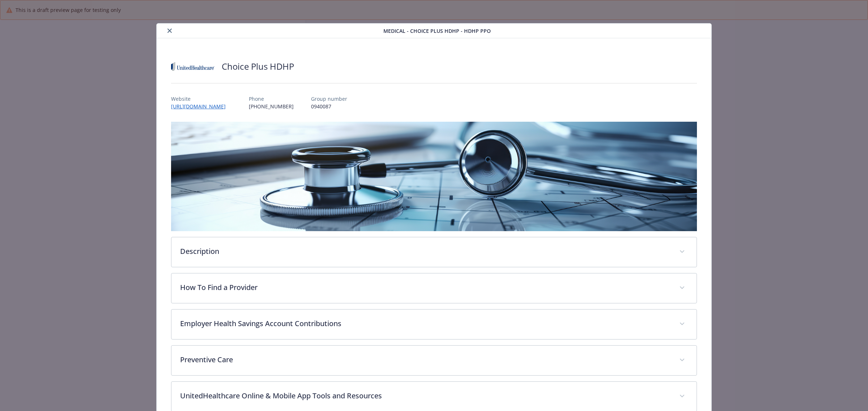 Image resolution: width=868 pixels, height=411 pixels. Describe the element at coordinates (329, 106) in the screenshot. I see `p: 0940087` at that location.